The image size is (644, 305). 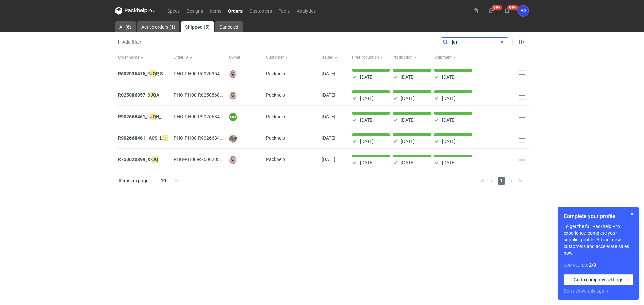 I want to click on span: PHO-PH00-R902668461_LJQN_IACS-REPRINT, so click(x=223, y=117).